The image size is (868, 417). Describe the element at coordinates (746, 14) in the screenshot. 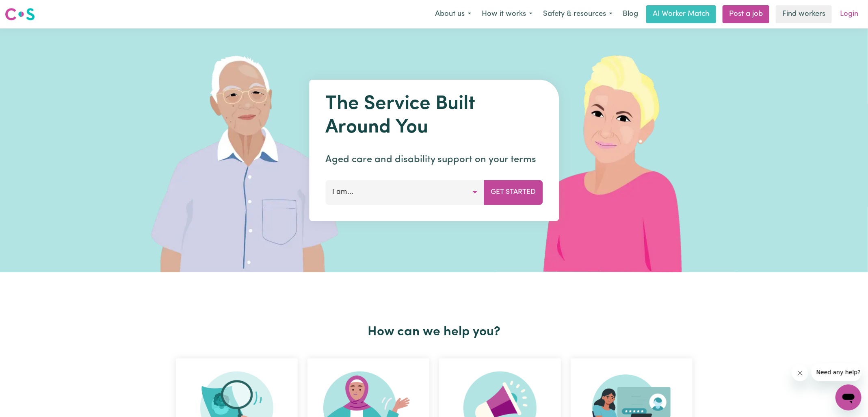

I see `a: Post a job` at that location.